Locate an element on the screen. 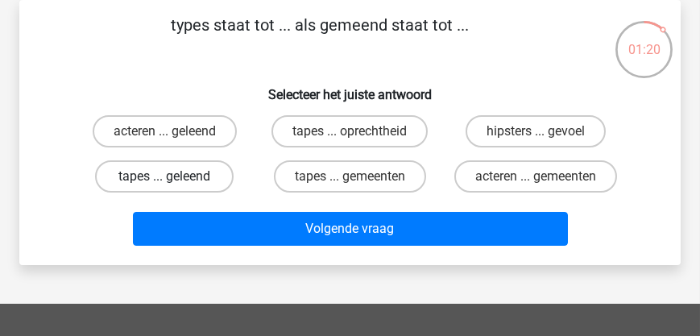 Image resolution: width=700 pixels, height=336 pixels. p: types staat tot ... als gemeend staat tot ... is located at coordinates (320, 37).